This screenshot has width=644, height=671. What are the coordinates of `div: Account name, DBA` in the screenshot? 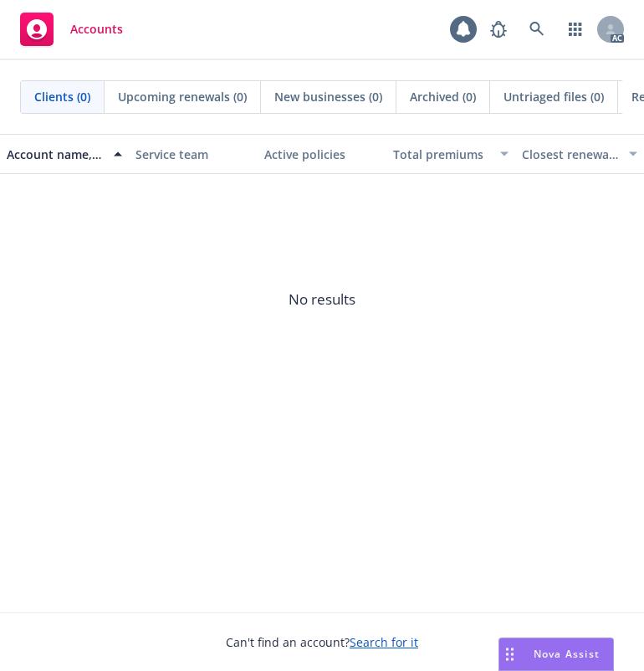 It's located at (55, 154).